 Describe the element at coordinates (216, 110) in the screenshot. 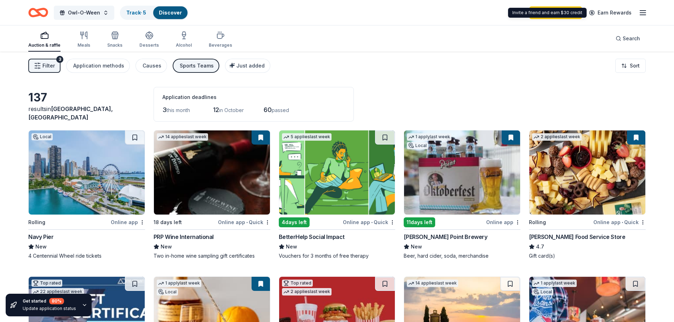

I see `span: 12` at that location.